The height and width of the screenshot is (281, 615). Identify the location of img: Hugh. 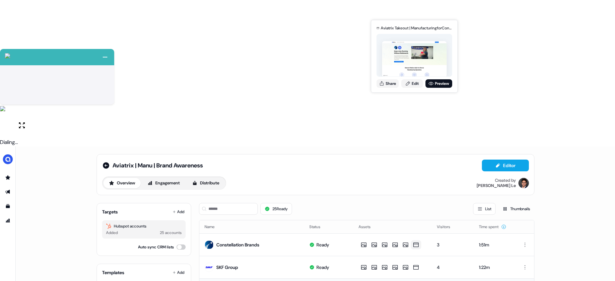
(524, 183).